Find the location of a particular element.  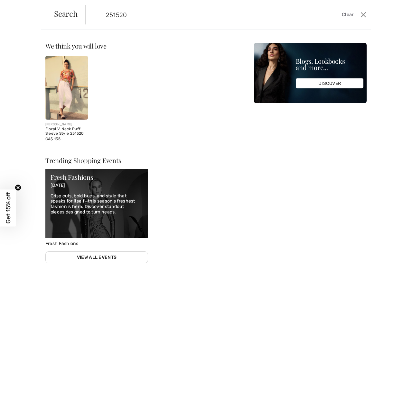

span: Get 15% off is located at coordinates (8, 208).